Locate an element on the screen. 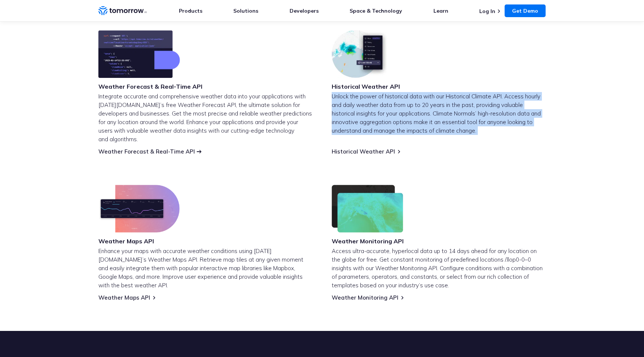  a: Weather Monitoring API is located at coordinates (365, 297).